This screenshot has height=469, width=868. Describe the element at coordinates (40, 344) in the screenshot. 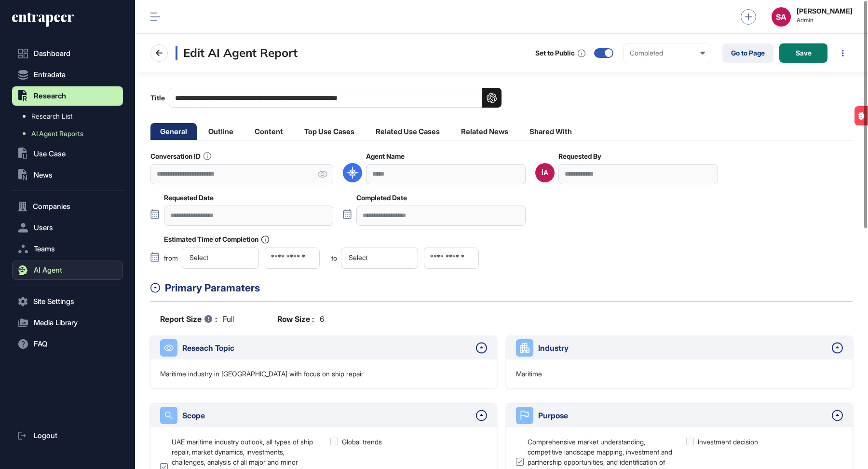

I see `span: FAQ` at that location.